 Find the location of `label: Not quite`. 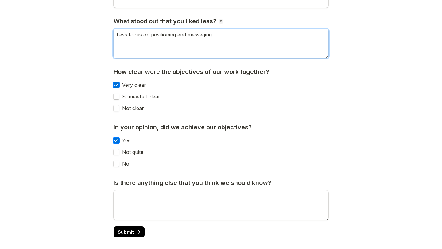

label: Not quite is located at coordinates (131, 152).